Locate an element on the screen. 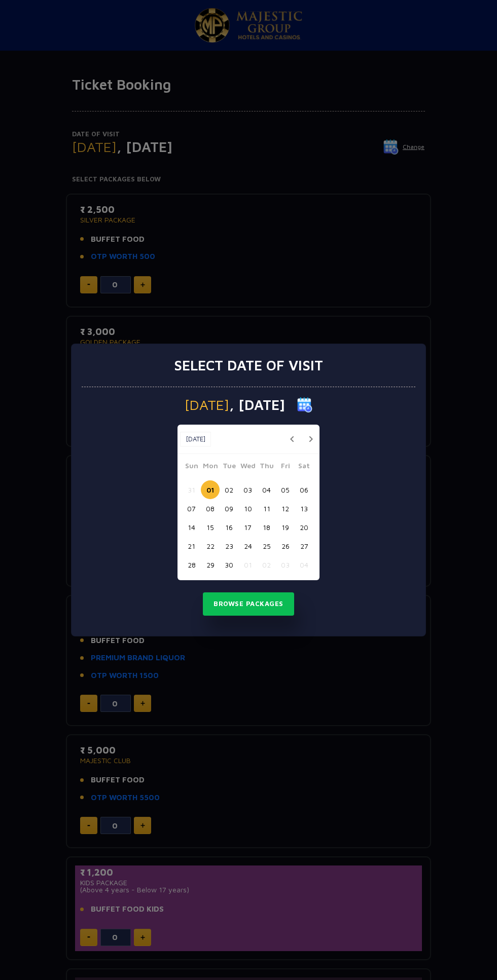 The image size is (497, 980). button: 22 is located at coordinates (210, 546).